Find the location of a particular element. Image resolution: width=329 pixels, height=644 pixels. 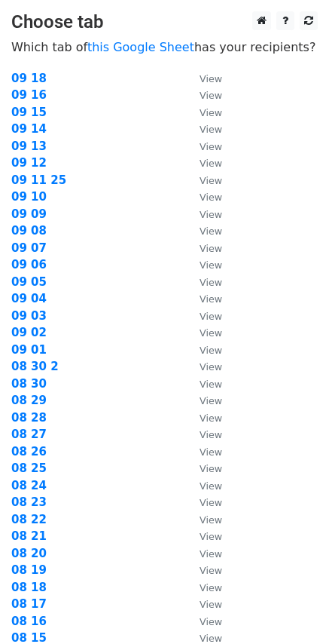

strong: 08 28 is located at coordinates (29, 418).